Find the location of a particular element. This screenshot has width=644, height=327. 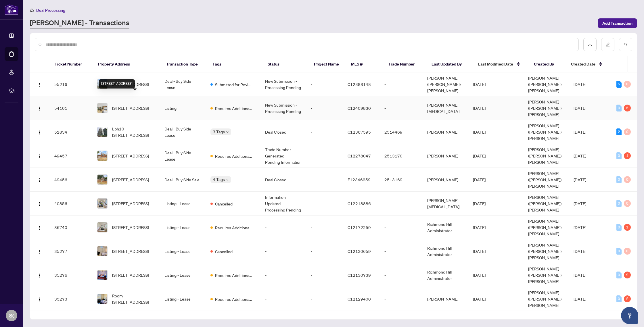

td: 40856 is located at coordinates (71, 204).